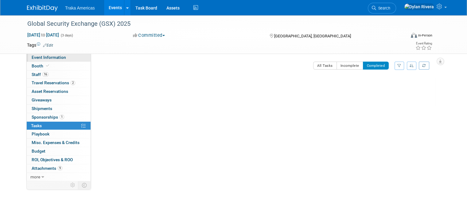 This screenshot has height=213, width=467. Describe the element at coordinates (53, 83) in the screenshot. I see `span: Travel Reservations` at that location.